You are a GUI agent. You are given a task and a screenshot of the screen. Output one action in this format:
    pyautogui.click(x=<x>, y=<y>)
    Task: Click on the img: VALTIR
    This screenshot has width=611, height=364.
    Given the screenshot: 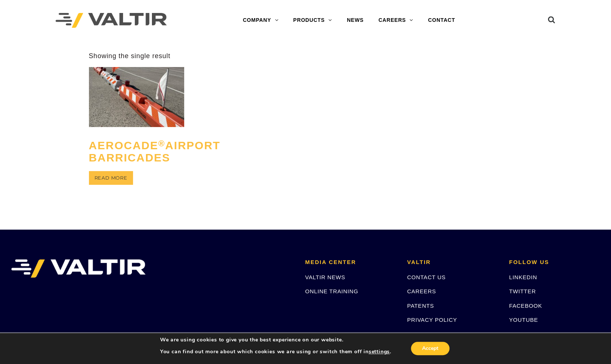 What is the action you would take?
    pyautogui.click(x=78, y=269)
    